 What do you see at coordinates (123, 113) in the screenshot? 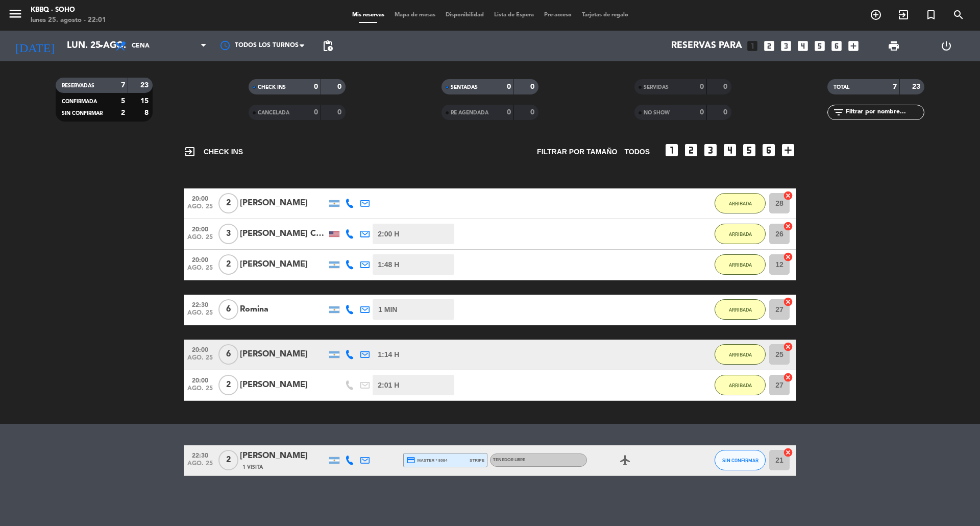
I see `strong: 2` at bounding box center [123, 113].